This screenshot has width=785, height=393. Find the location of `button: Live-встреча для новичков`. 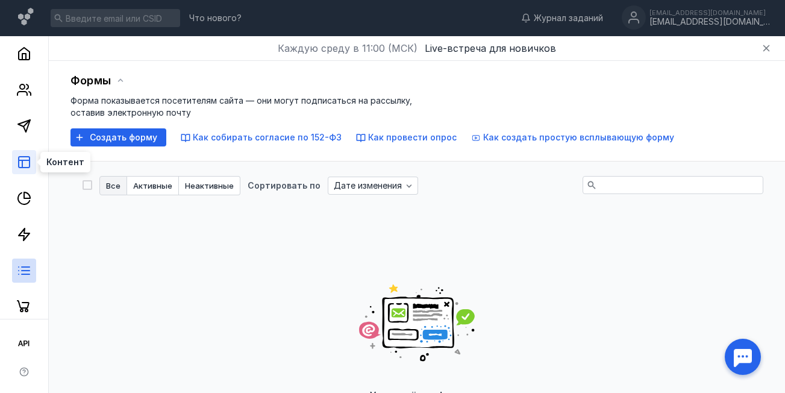

button: Live-встреча для новичков is located at coordinates (490, 48).